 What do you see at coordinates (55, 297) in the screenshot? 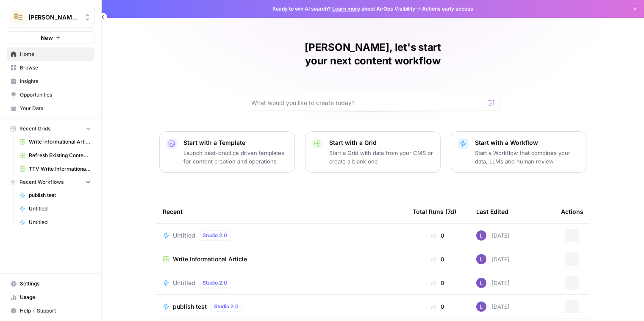
I see `span: Usage` at bounding box center [55, 297].